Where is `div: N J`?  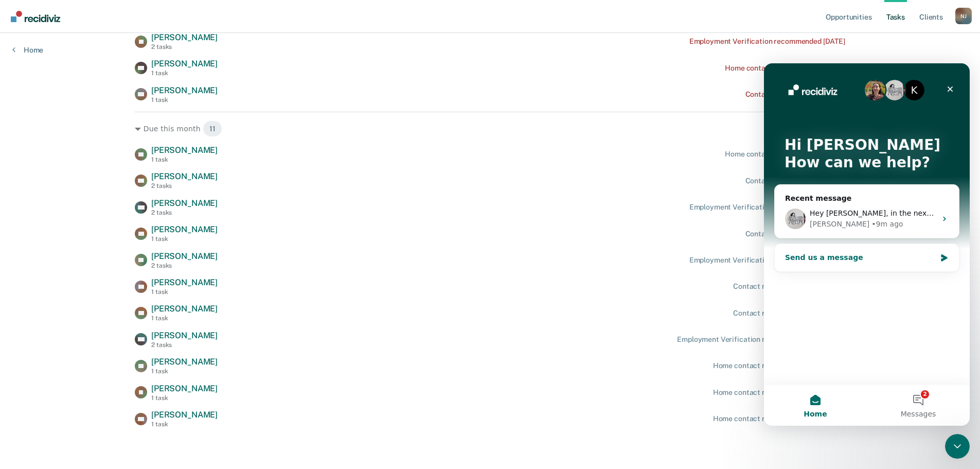
div: N J is located at coordinates (963, 16).